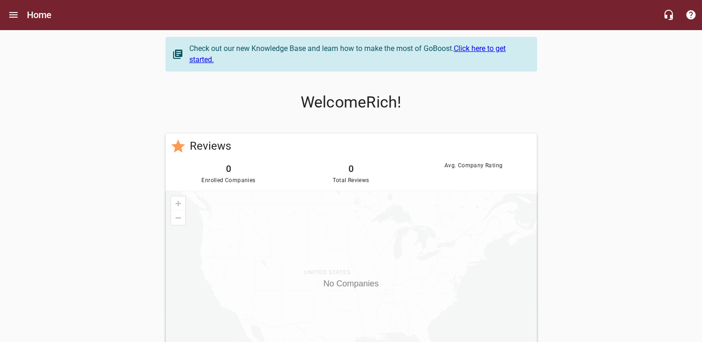 This screenshot has width=702, height=342. What do you see at coordinates (13, 15) in the screenshot?
I see `button: Open drawer` at bounding box center [13, 15].